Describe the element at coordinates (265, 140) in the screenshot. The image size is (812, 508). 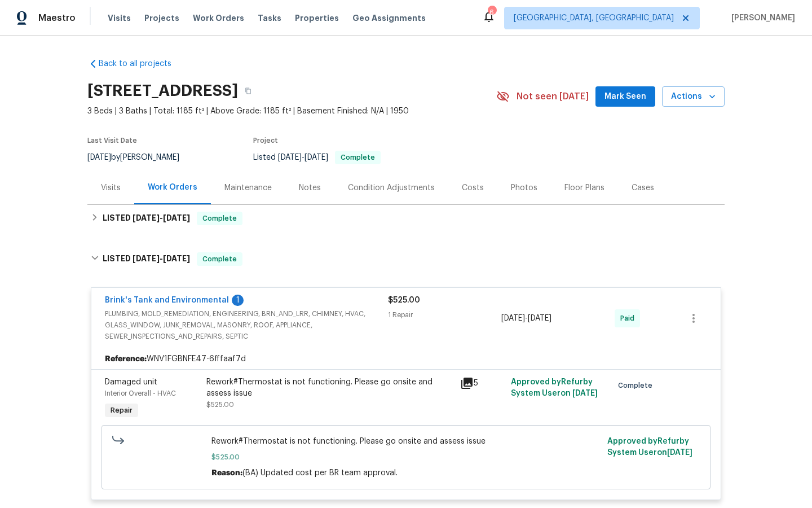
I see `span: Project` at that location.